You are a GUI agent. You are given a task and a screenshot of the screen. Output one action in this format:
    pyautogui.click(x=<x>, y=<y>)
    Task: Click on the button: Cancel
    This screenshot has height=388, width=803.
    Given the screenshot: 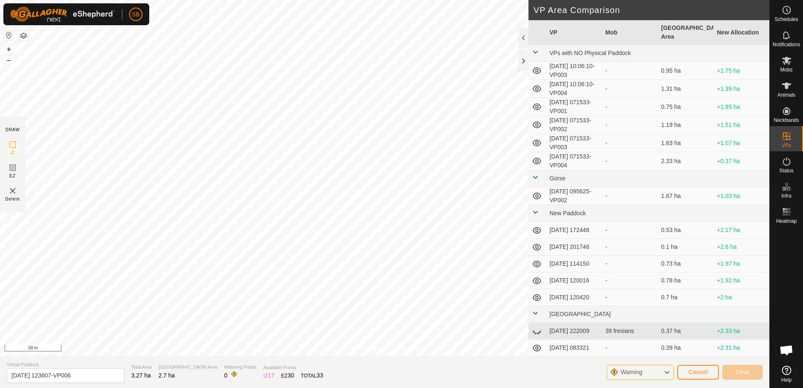 What is the action you would take?
    pyautogui.click(x=698, y=372)
    